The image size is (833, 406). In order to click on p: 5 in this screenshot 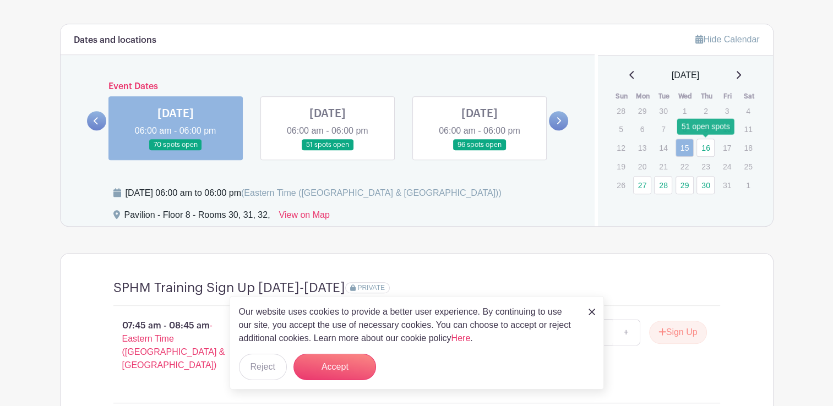, I will do `click(620, 129)`.